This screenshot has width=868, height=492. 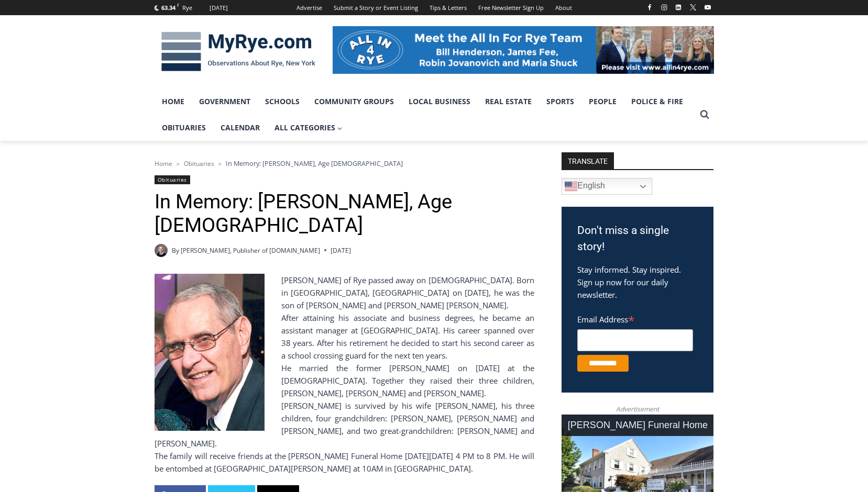 I want to click on button: View Search Form, so click(x=704, y=115).